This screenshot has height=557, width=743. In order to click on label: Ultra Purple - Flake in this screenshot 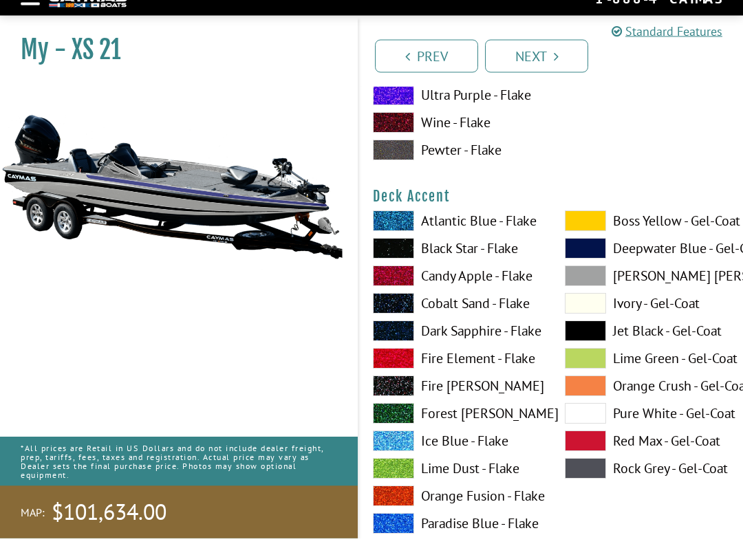, I will do `click(455, 114)`.